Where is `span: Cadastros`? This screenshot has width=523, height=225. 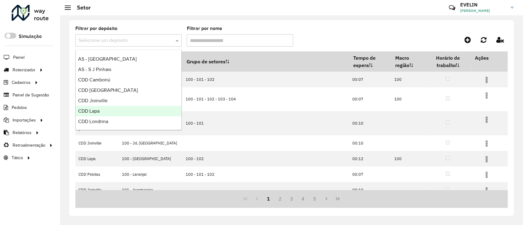
span: Cadastros is located at coordinates (21, 82).